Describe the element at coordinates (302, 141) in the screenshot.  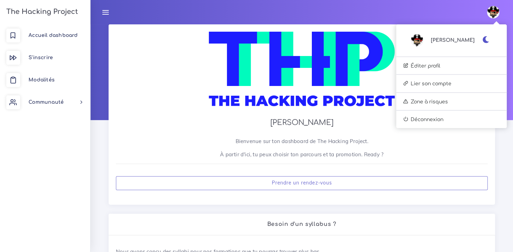
I see `p: Bienvenue sur ton dashboard de The Hacking Project.` at that location.